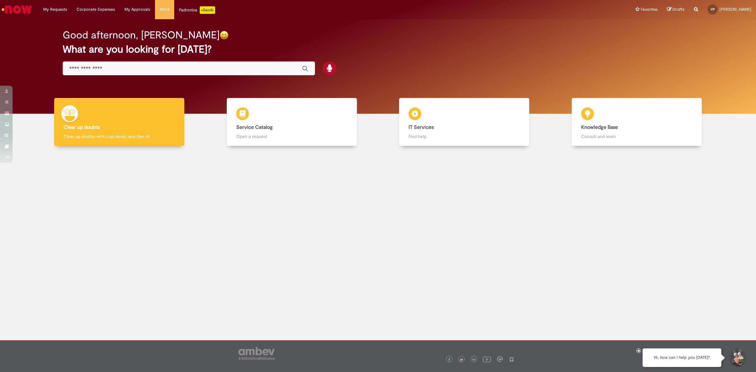 This screenshot has height=372, width=756. Describe the element at coordinates (449, 360) in the screenshot. I see `img: logo_footer_facebook.png` at that location.